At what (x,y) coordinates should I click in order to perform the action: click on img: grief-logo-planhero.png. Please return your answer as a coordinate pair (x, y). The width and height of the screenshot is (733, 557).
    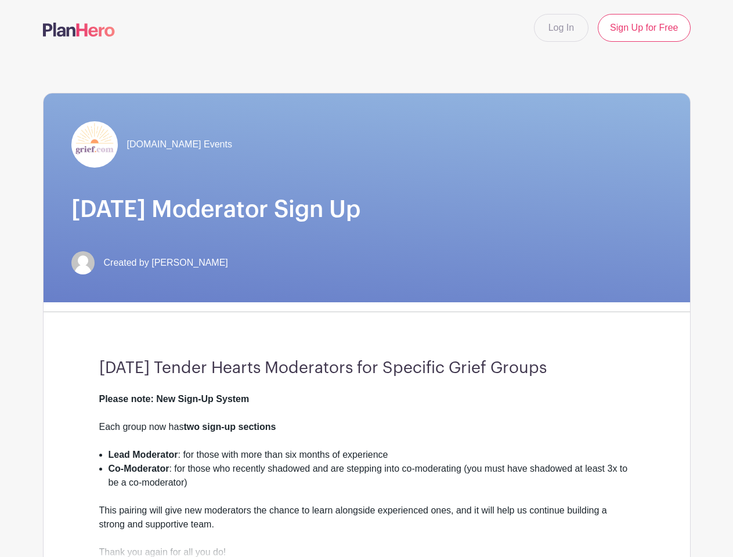
    Looking at the image, I should click on (95, 144).